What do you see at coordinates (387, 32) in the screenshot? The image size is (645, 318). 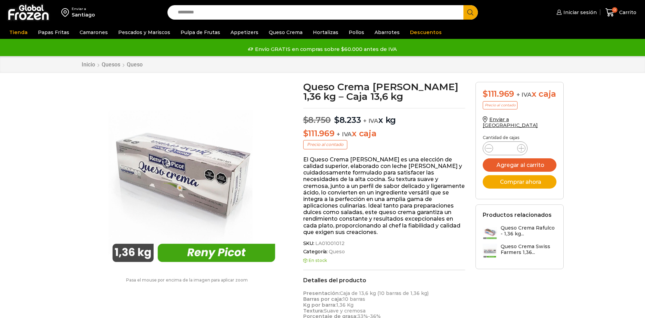 I see `a: Abarrotes` at bounding box center [387, 32].